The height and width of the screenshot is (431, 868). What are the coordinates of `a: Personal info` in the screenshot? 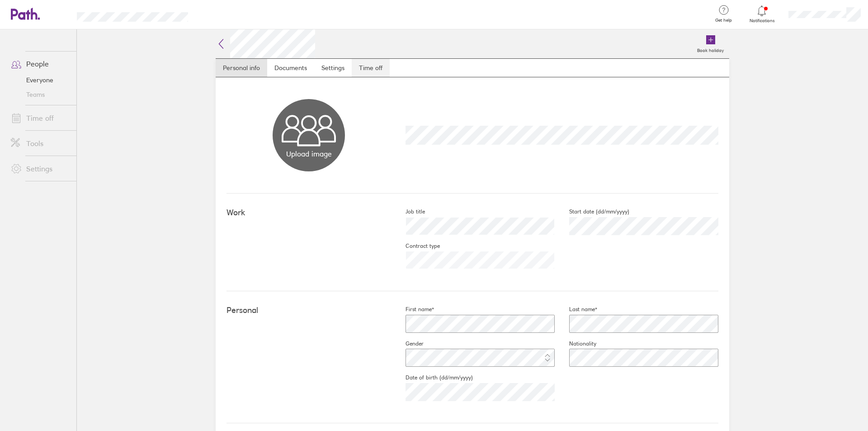 It's located at (241, 68).